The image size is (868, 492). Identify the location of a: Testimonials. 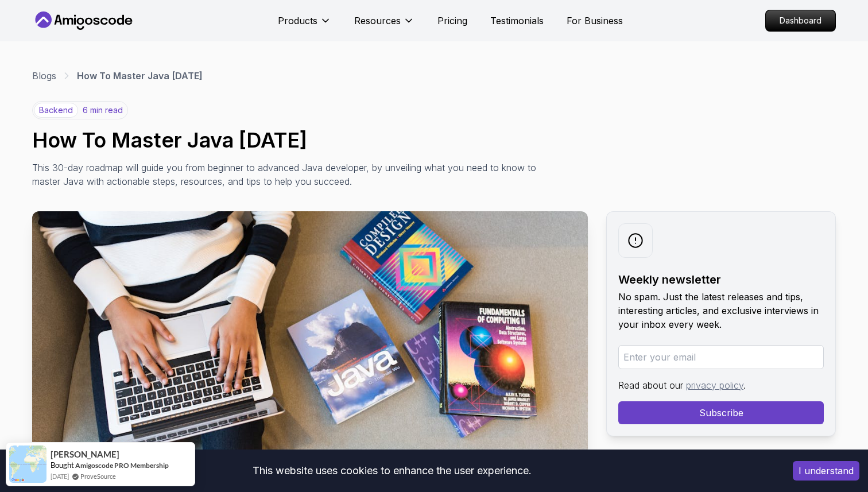
(516, 21).